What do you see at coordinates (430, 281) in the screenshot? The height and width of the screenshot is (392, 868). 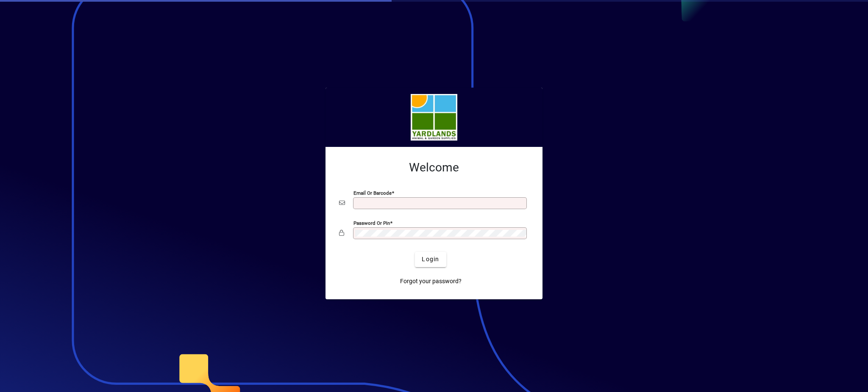 I see `a: Forgot your password?` at bounding box center [430, 281].